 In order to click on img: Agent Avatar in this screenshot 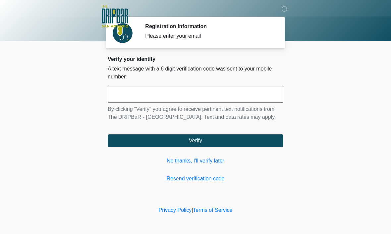, I will do `click(122, 33)`.